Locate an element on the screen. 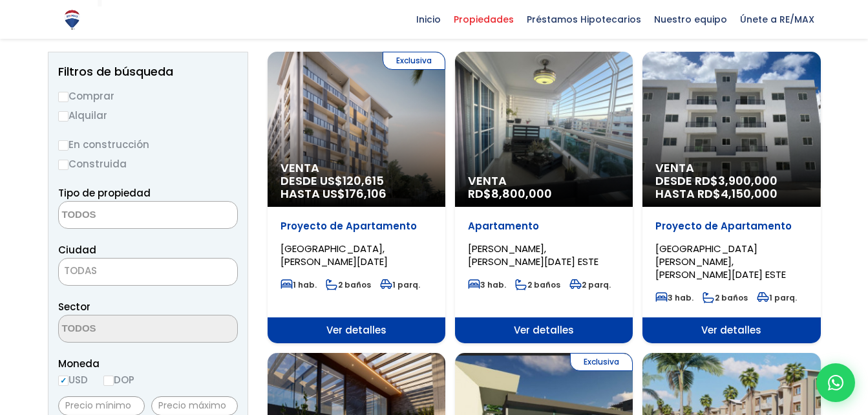 The height and width of the screenshot is (415, 868). span: DESDE US$ is located at coordinates (356, 187).